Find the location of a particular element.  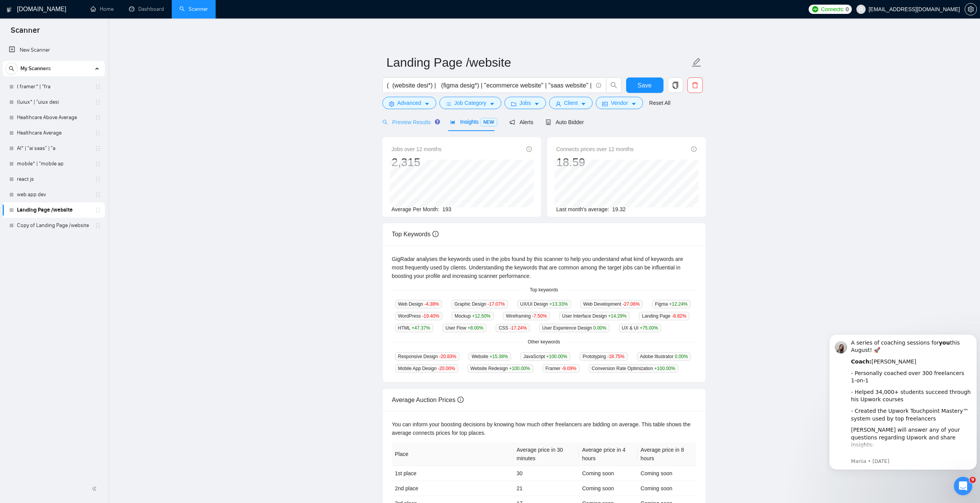

span: +8.00 % is located at coordinates (475, 327).